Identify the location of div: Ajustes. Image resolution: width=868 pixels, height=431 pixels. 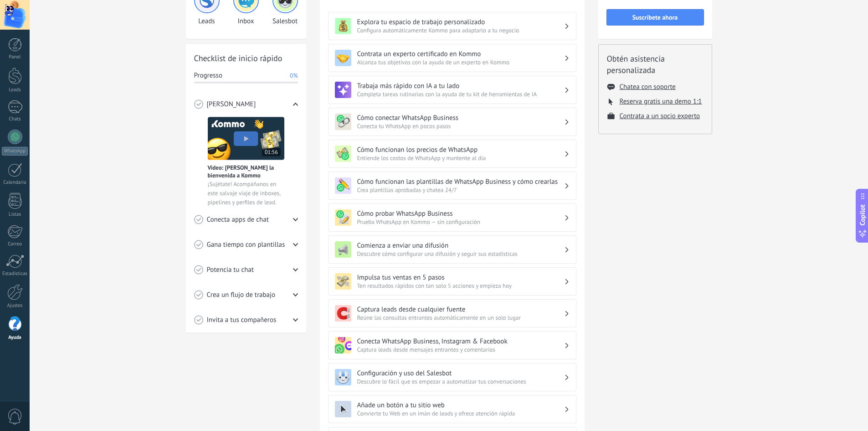
(15, 305).